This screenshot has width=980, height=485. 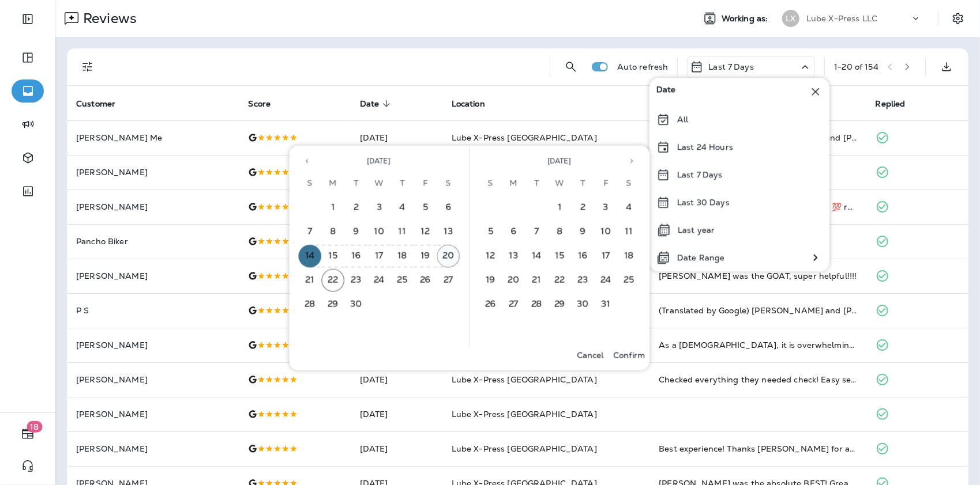 What do you see at coordinates (107, 19) in the screenshot?
I see `p: Reviews` at bounding box center [107, 19].